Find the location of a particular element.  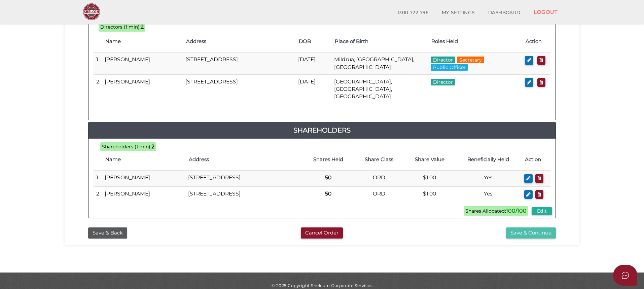

button: Open asap is located at coordinates (625, 275).